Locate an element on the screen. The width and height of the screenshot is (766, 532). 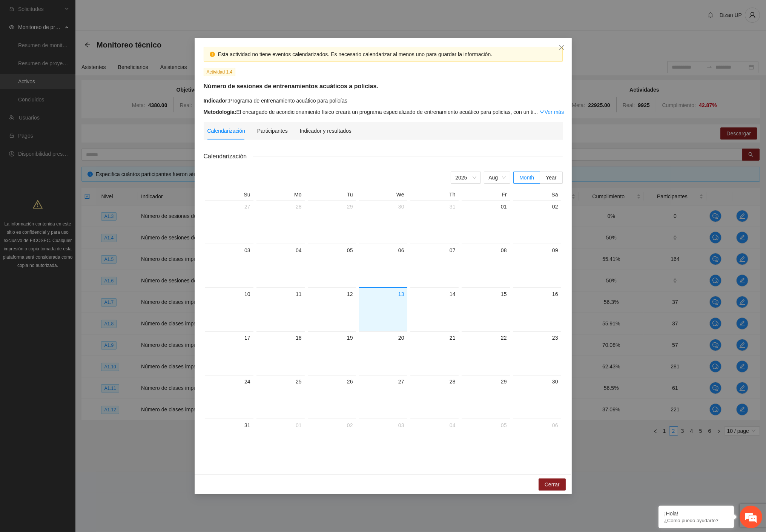
div: Parece que no hemos podido atenderle. Deje un mensaje y nos pondremos en contacto con usted en br... is located at coordinates (74, 97).